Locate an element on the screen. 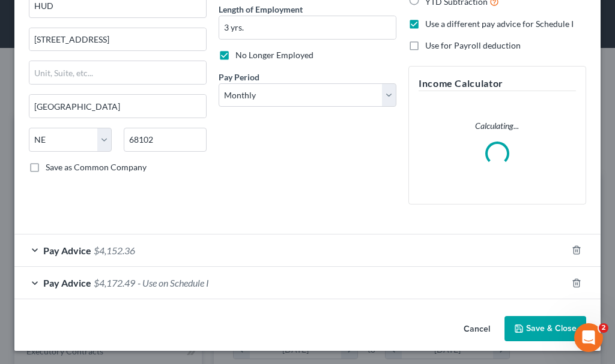 The width and height of the screenshot is (615, 364). input: ex: 2 years is located at coordinates (308, 28).